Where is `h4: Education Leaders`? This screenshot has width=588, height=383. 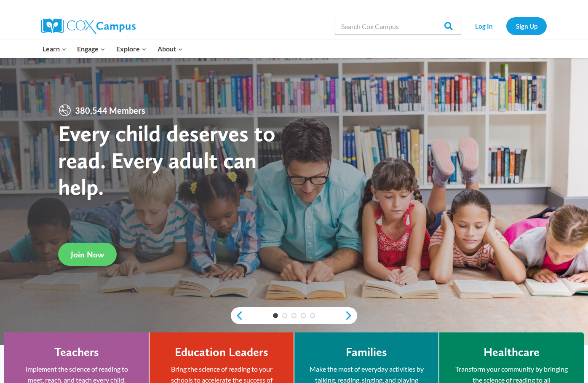 h4: Education Leaders is located at coordinates (222, 352).